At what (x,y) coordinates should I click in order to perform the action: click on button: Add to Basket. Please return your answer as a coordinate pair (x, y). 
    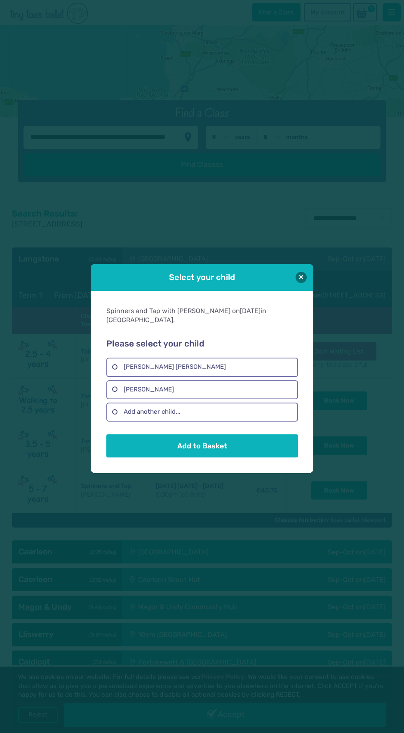
    Looking at the image, I should click on (202, 446).